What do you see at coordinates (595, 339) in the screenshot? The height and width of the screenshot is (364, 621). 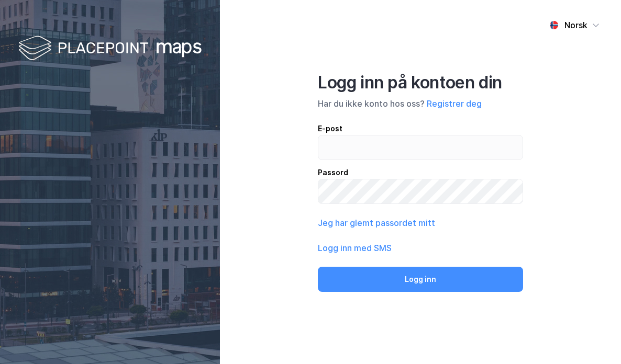 I see `div: Chat Widget` at bounding box center [595, 339].